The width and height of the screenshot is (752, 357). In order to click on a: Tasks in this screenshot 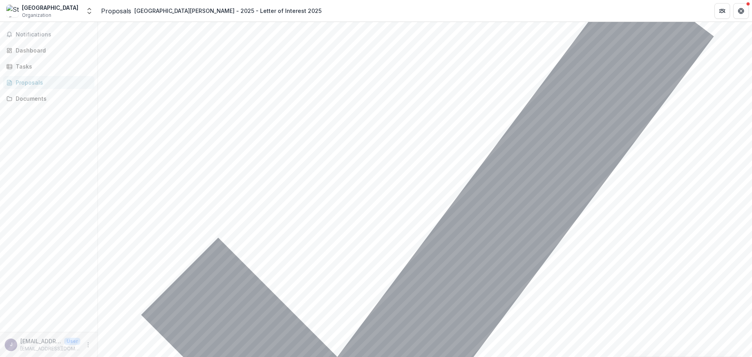, I will do `click(49, 66)`.